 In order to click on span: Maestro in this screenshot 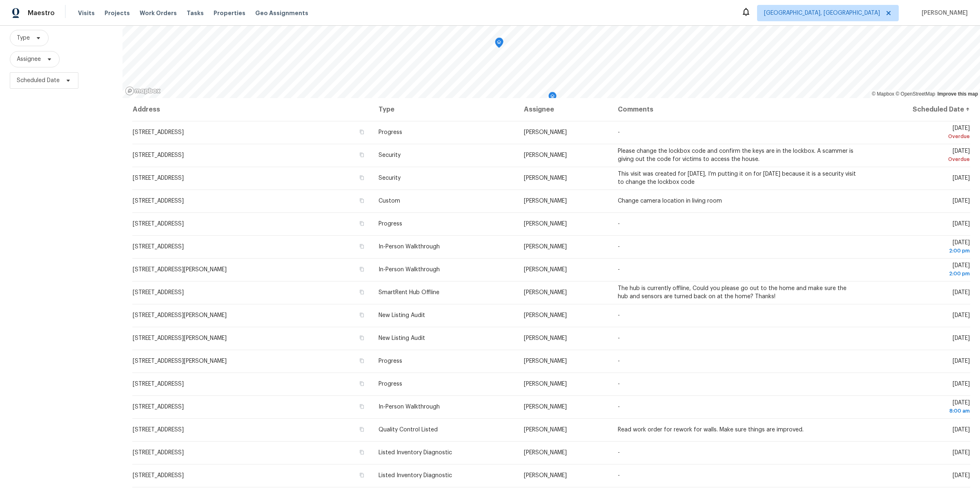, I will do `click(41, 13)`.